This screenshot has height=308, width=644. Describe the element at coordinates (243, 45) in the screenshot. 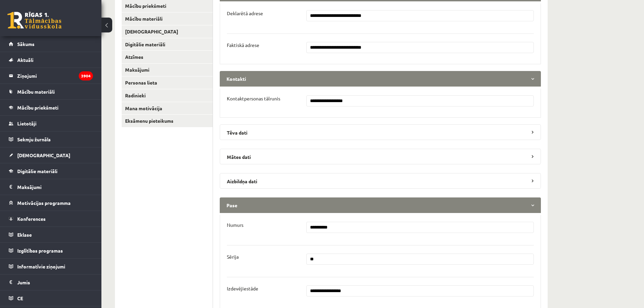

I see `p: Faktiskā adrese` at that location.